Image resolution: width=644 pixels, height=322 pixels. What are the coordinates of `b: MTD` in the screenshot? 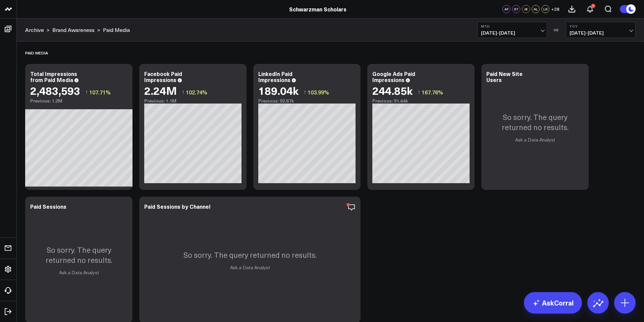 It's located at (512, 26).